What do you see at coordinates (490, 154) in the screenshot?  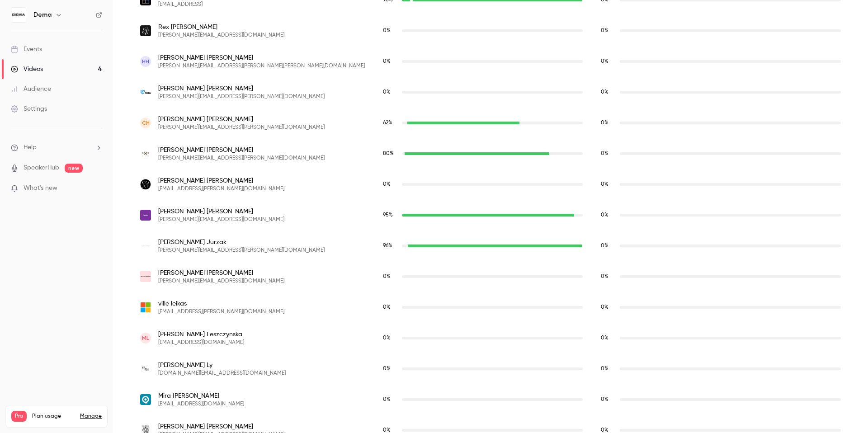 I see `div: vikki.holford@anyahindmarch.com` at bounding box center [490, 154].